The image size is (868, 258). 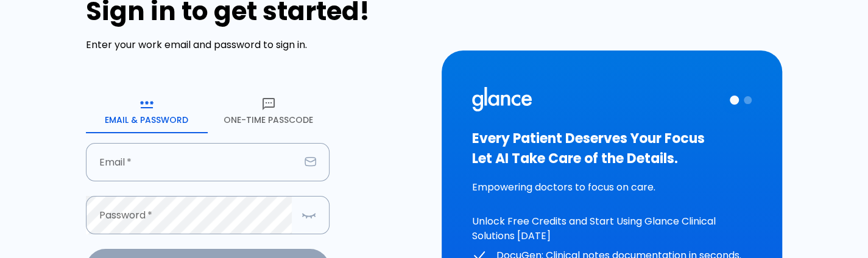 What do you see at coordinates (613, 188) in the screenshot?
I see `p: Empowering doctors to focus on care.` at bounding box center [613, 188].